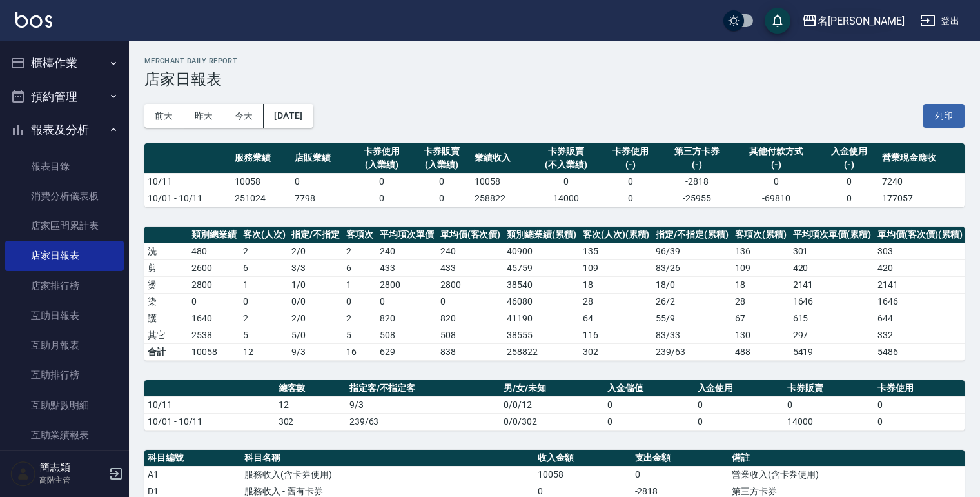 The width and height of the screenshot is (980, 497). What do you see at coordinates (423, 388) in the screenshot?
I see `th: 指定客/不指定客` at bounding box center [423, 388].